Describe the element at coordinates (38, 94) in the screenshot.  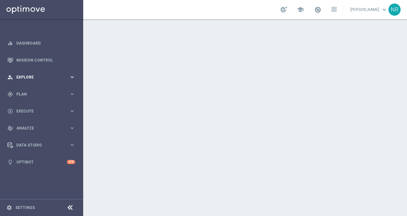
I see `div: Plan` at that location.